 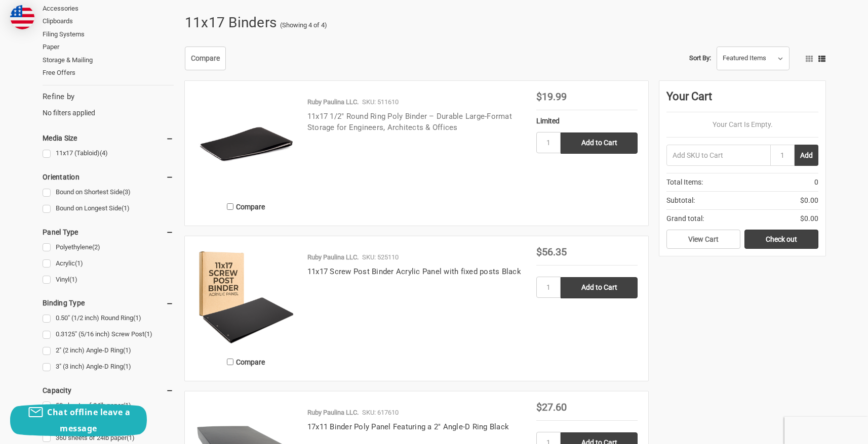 I want to click on a: Filing Systems, so click(x=108, y=35).